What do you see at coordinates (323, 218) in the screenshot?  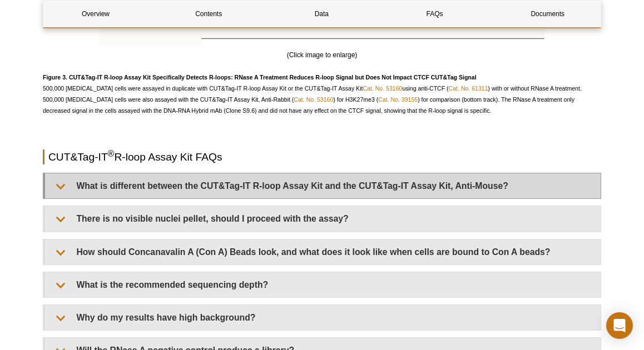 I see `summary: There is no visible nuclei pellet, should I proceed with the assay?` at bounding box center [323, 218].